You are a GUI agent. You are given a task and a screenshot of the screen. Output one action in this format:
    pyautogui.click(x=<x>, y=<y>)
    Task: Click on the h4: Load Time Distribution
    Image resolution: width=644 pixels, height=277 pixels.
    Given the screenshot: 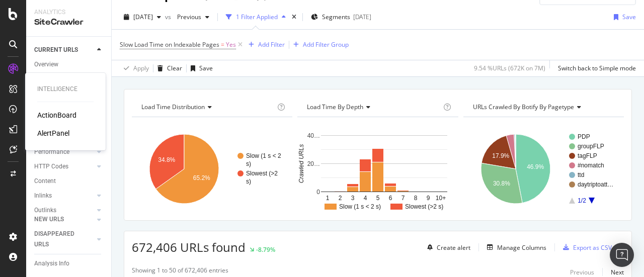 What is the action you would take?
    pyautogui.click(x=207, y=107)
    